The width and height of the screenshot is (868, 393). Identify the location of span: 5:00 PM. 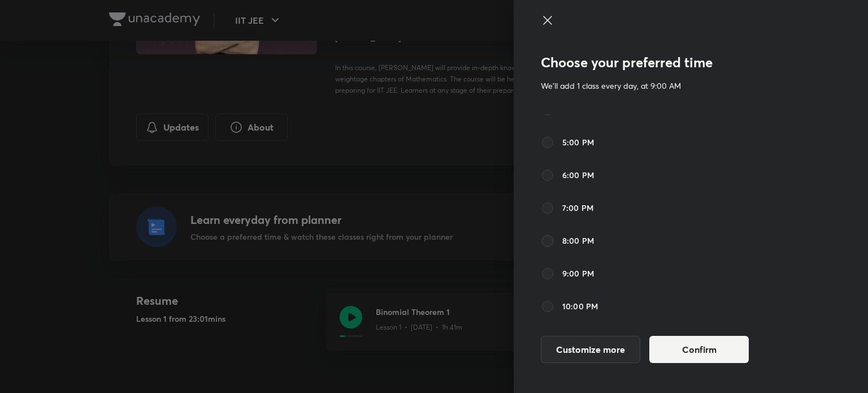
(578, 142).